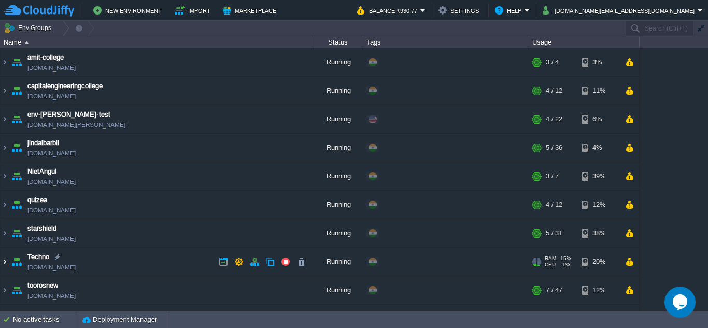  What do you see at coordinates (550, 265) in the screenshot?
I see `span: CPU` at bounding box center [550, 265].